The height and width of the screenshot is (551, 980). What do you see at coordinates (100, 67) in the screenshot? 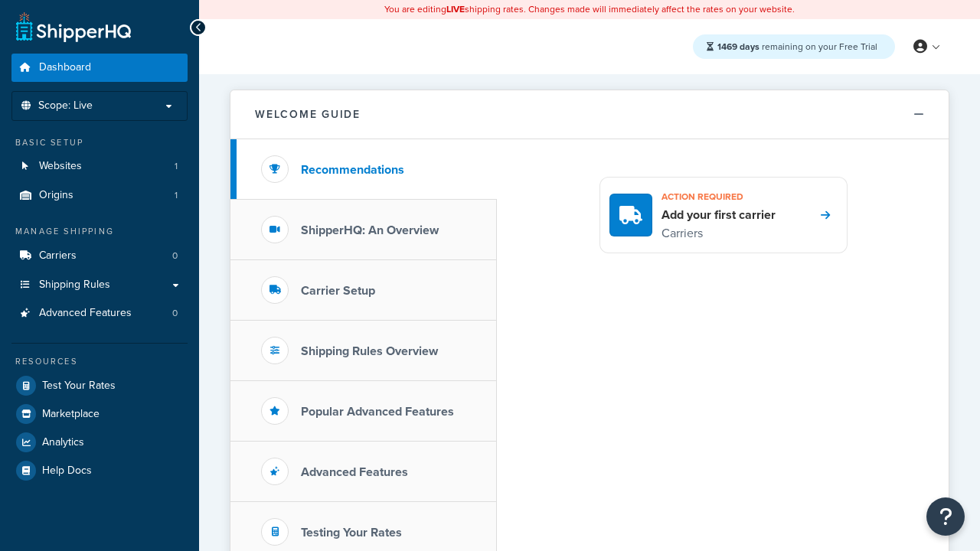
I see `a: Dashboard` at bounding box center [100, 67].